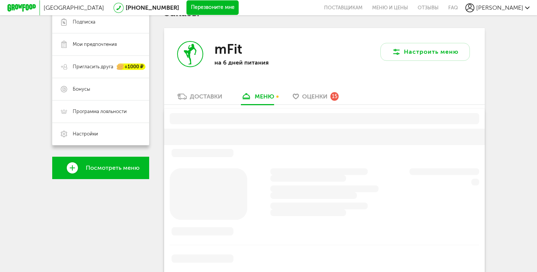 Image resolution: width=537 pixels, height=272 pixels. Describe the element at coordinates (257, 98) in the screenshot. I see `a: меню` at that location.